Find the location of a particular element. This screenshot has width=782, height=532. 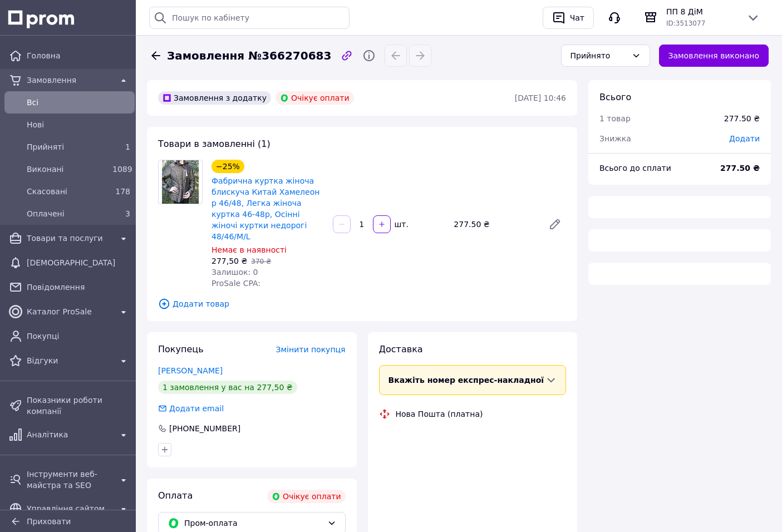

div: Замовлення з додатку is located at coordinates (214, 98).